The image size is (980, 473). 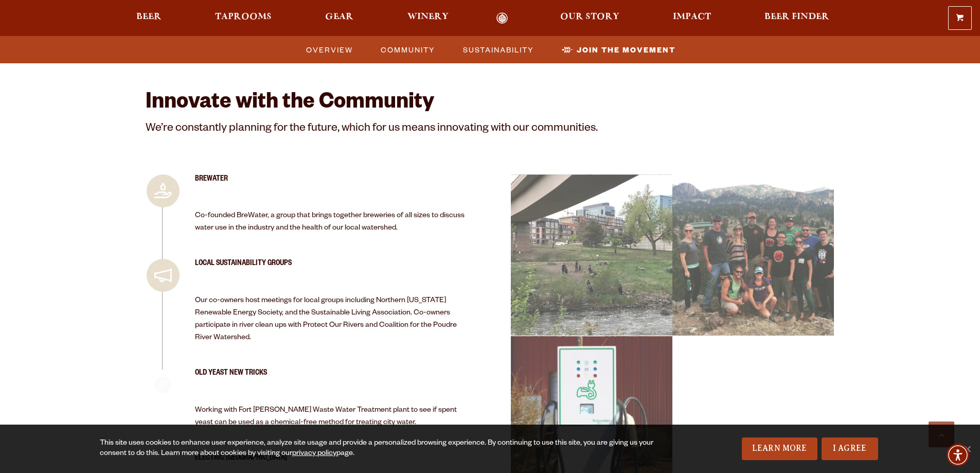 I want to click on a: privacy policy, so click(x=314, y=453).